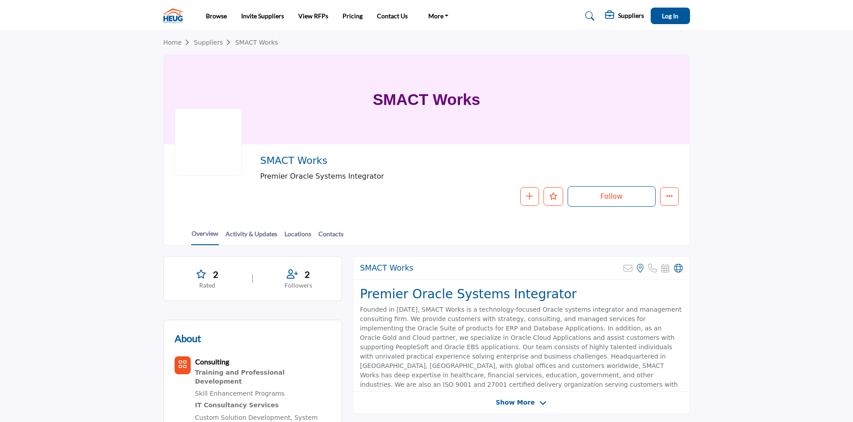 The image size is (853, 422). What do you see at coordinates (212, 361) in the screenshot?
I see `b: Consulting` at bounding box center [212, 361].